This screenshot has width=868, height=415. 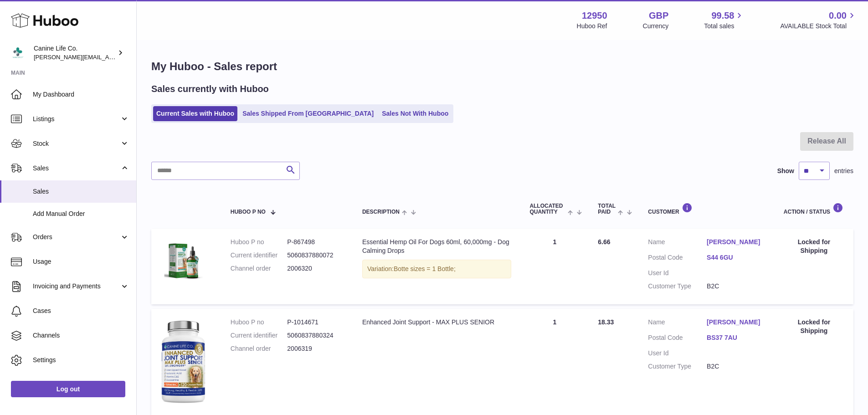 I want to click on strong: GBP, so click(x=658, y=15).